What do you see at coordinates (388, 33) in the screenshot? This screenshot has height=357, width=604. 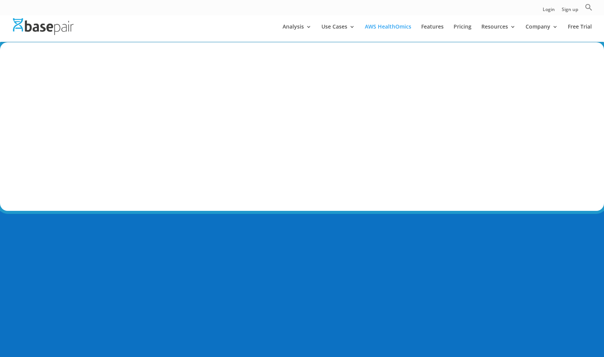 I see `a: AWS HealthOmics` at bounding box center [388, 33].